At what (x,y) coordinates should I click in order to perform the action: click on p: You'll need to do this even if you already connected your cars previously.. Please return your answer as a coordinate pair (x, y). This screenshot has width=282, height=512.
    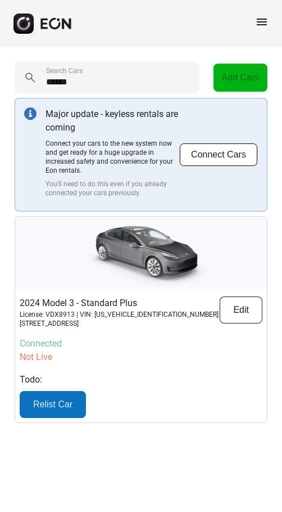
    Looking at the image, I should click on (113, 188).